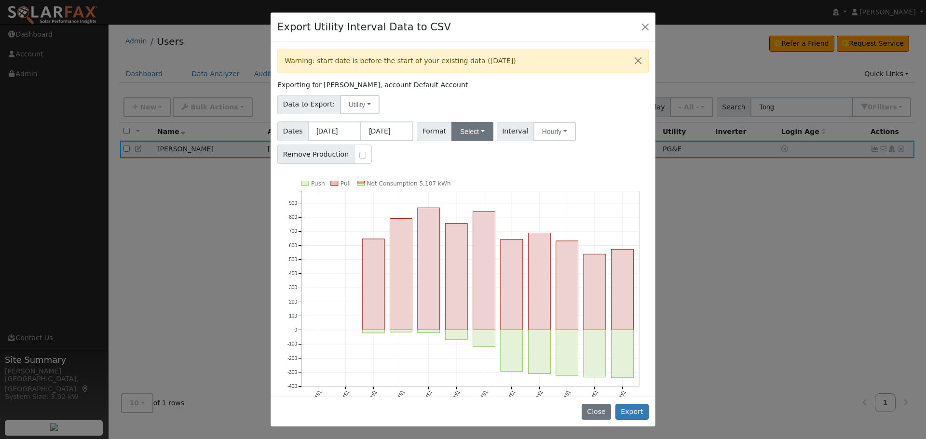 This screenshot has height=439, width=926. I want to click on text: 300, so click(293, 288).